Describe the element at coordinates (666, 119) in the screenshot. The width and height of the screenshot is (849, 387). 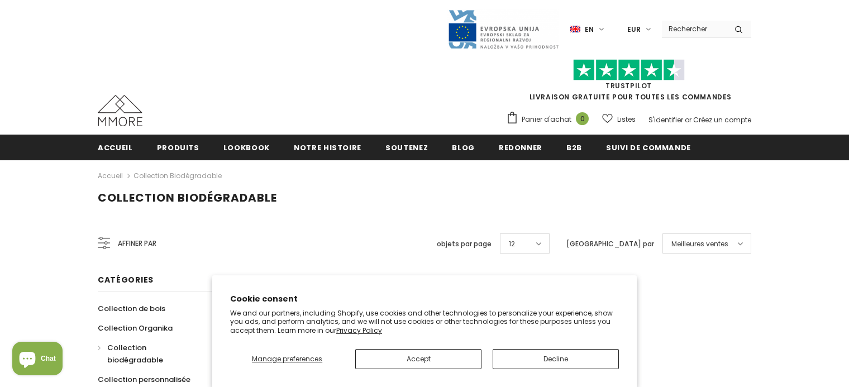
I see `a: S'identifier` at that location.